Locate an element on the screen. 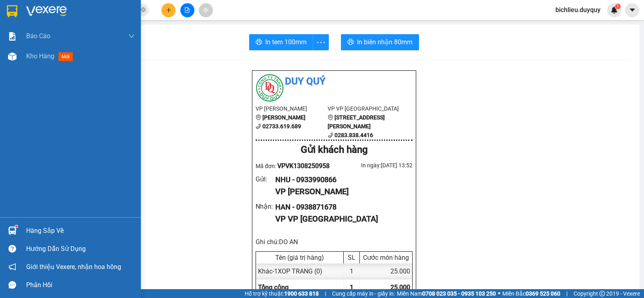 The image size is (644, 298). button: printerIn biên nhận 80mm is located at coordinates (380, 42).